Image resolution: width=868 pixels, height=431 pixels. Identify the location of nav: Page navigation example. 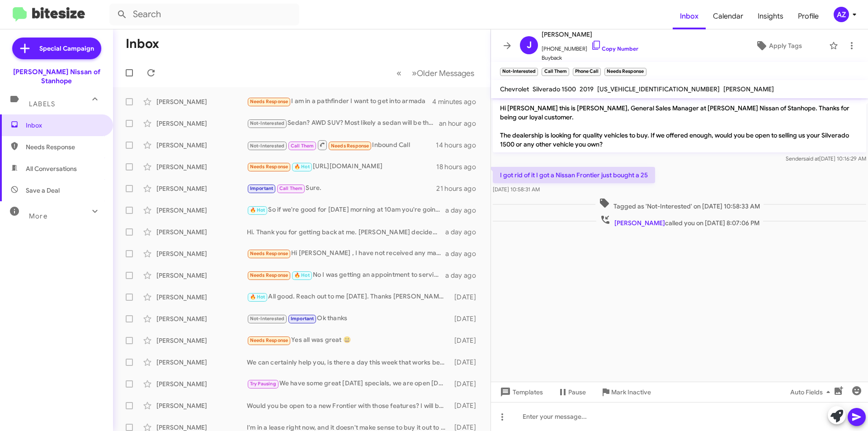
(435, 73).